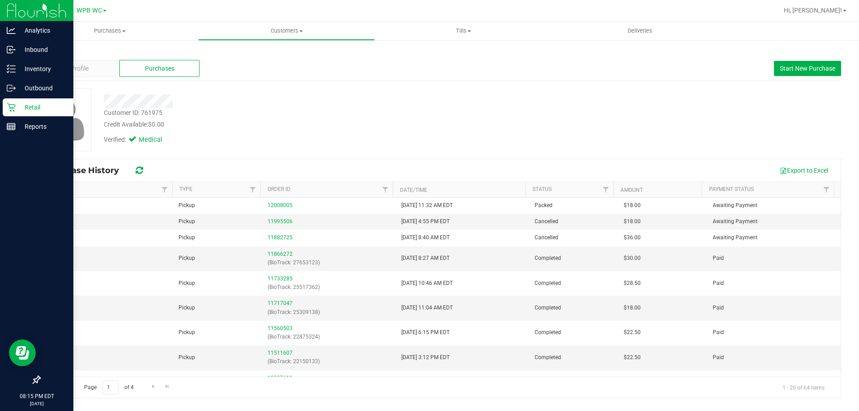 This screenshot has height=411, width=859. Describe the element at coordinates (279, 189) in the screenshot. I see `a: Order ID` at that location.